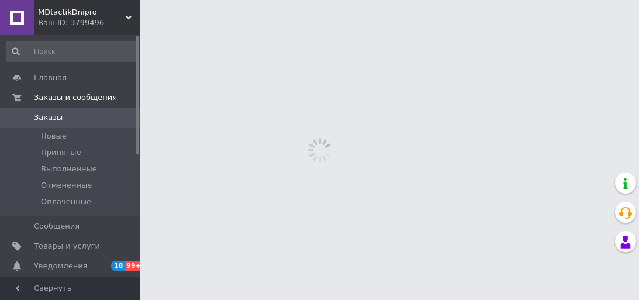 This screenshot has height=300, width=639. I want to click on span: Отмененные, so click(66, 185).